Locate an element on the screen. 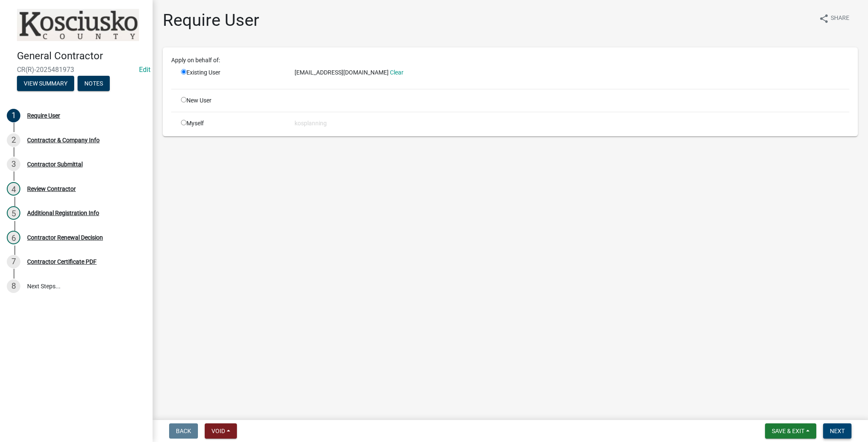 The image size is (868, 442). wm-modal-confirm: Edit Application Number is located at coordinates (145, 69).